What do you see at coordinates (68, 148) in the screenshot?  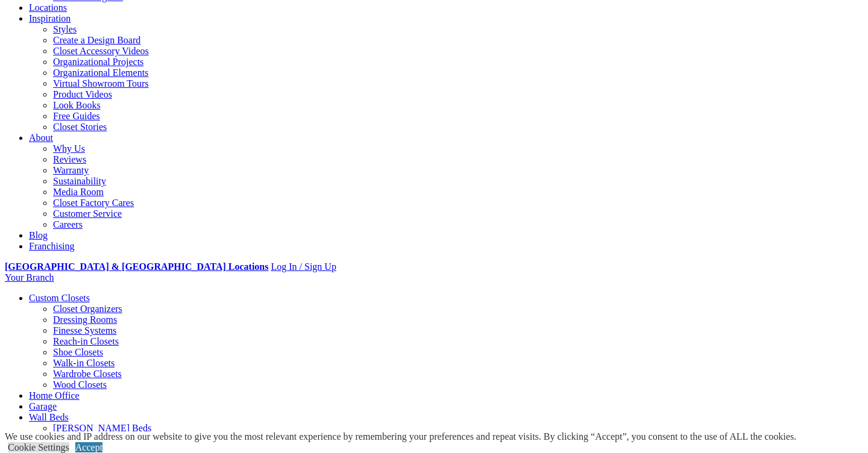 I see `a: Why Us` at bounding box center [68, 148].